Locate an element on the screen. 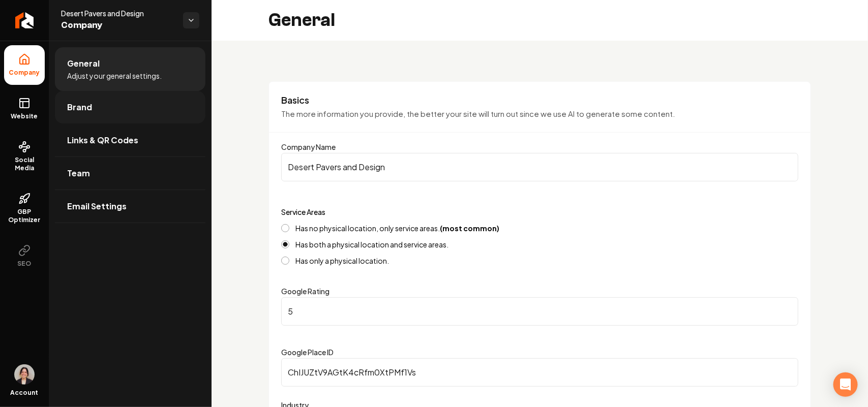 The image size is (868, 407). h3: Basics is located at coordinates (540, 100).